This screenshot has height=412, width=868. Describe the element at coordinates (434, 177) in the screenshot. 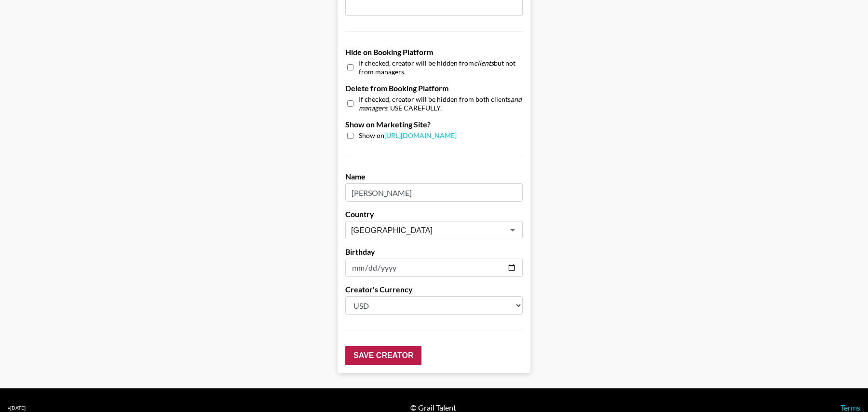

I see `label: Name` at that location.